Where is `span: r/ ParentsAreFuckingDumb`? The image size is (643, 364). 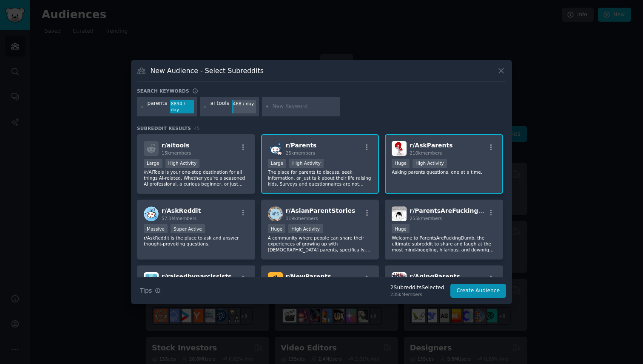 span: r/ ParentsAreFuckingDumb is located at coordinates (454, 211).